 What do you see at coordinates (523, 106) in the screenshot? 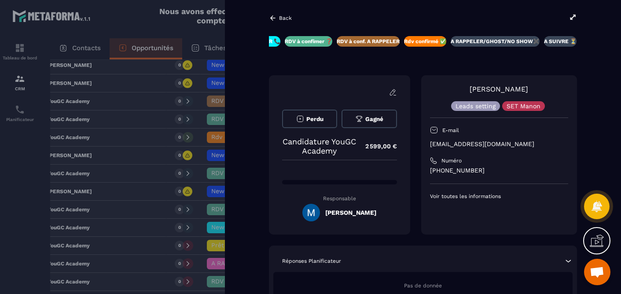
I see `p: SET Manon` at bounding box center [523, 106].